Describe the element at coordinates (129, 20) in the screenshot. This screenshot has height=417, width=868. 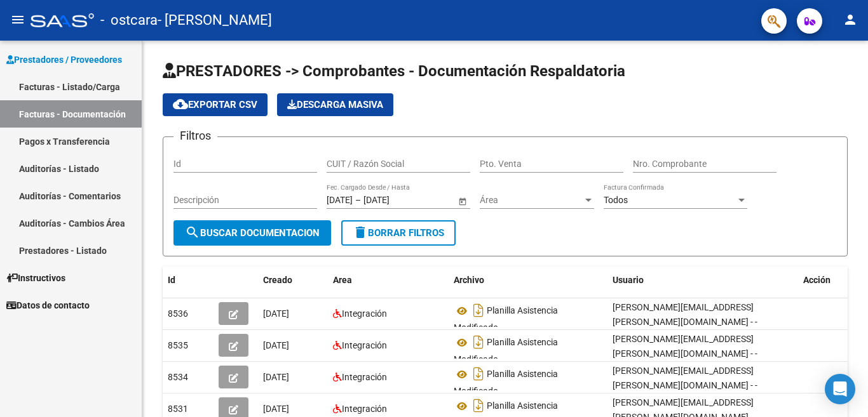
I see `span: - ostcara` at that location.